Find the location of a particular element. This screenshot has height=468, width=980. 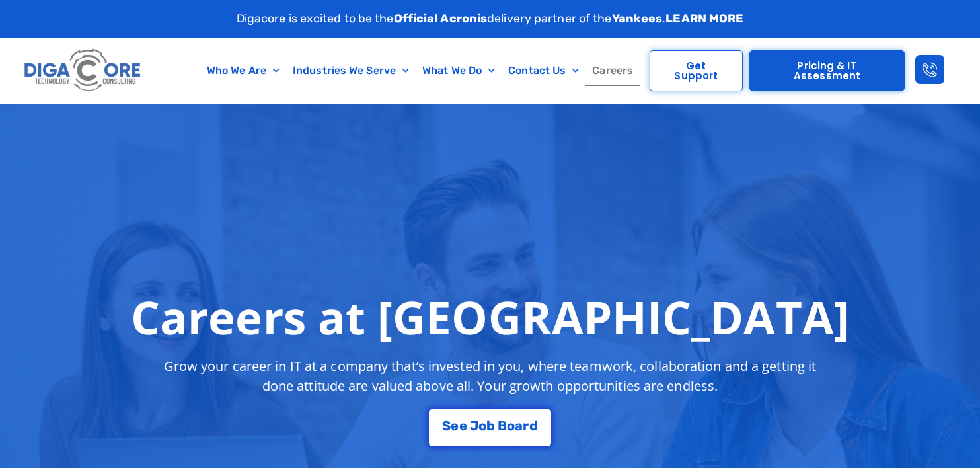

span: b is located at coordinates (491, 426).